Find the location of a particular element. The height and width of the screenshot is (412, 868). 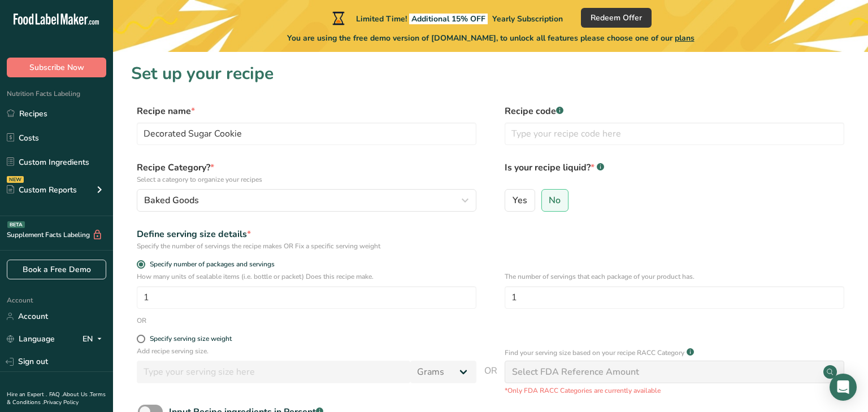

div: Limited Time! is located at coordinates (447, 18).